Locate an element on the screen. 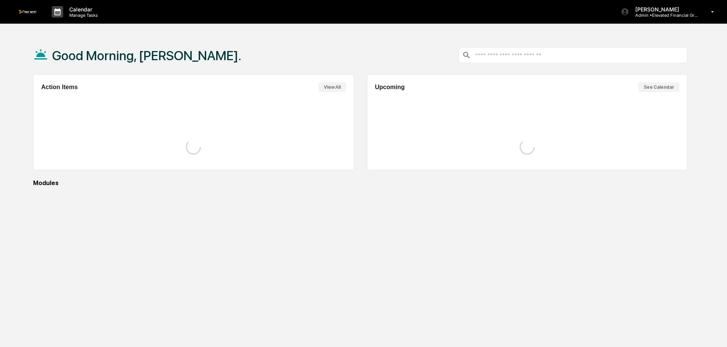 The image size is (727, 347). a: See Calendar is located at coordinates (659, 87).